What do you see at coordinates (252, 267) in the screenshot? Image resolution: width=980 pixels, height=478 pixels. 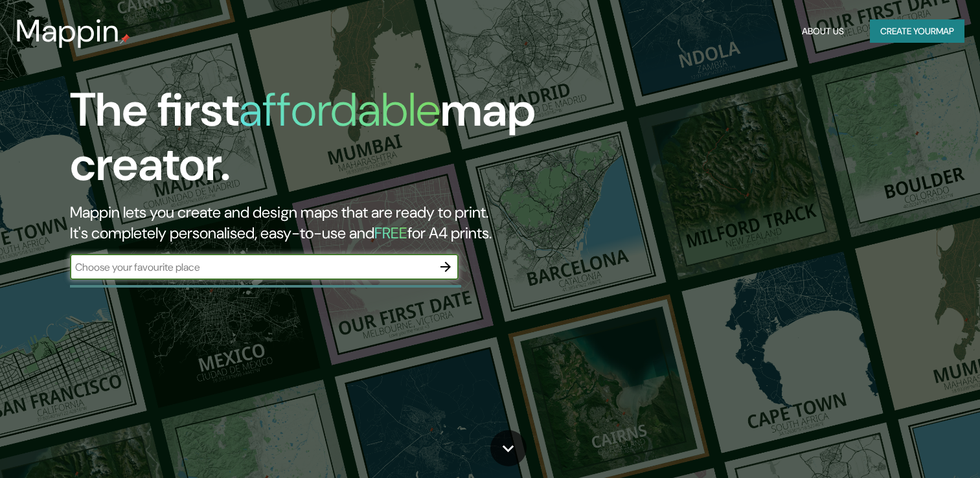 I see `input: Choose your favourite place` at bounding box center [252, 267].